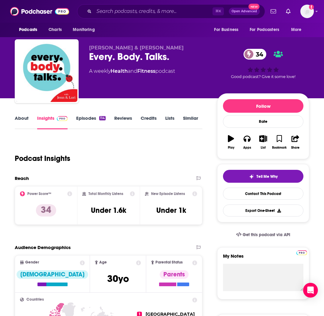  Describe the element at coordinates (244, 11) in the screenshot. I see `button: Open AdvancedNew` at that location.